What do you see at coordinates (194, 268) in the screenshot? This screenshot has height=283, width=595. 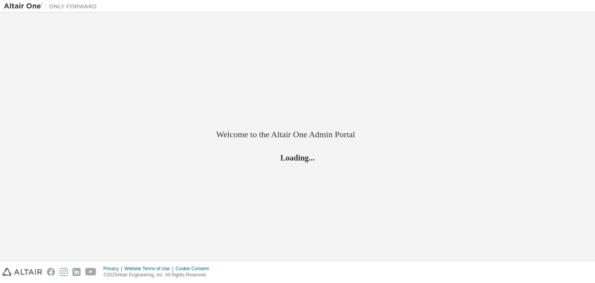 I see `div: Cookie Consent` at bounding box center [194, 268].